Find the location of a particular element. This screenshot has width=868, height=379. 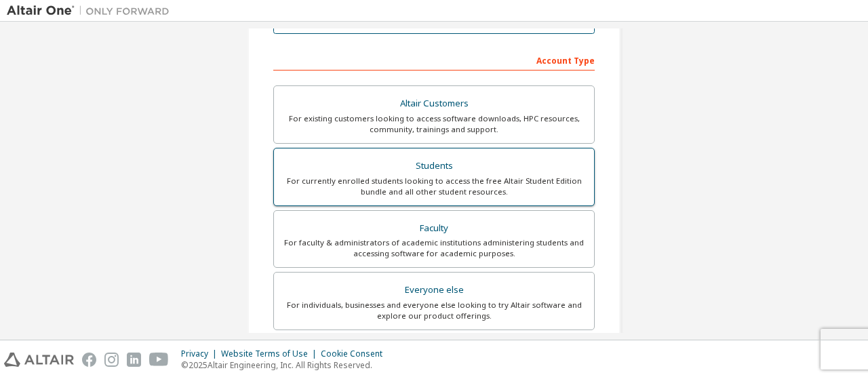

div: Privacy is located at coordinates (201, 354).